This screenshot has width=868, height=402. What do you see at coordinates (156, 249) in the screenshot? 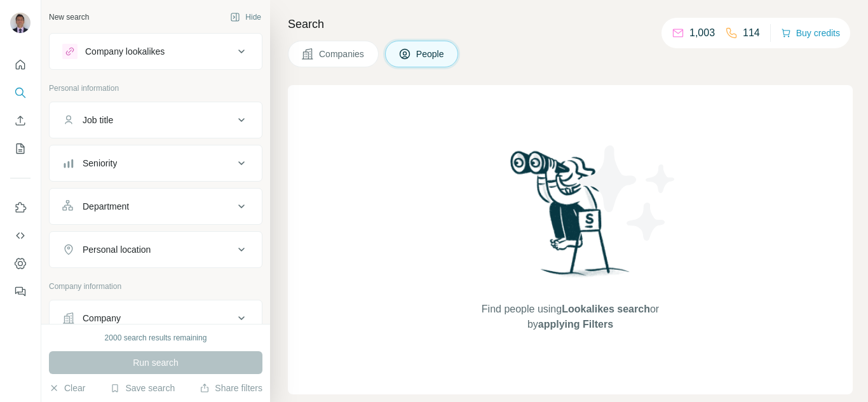
I see `button: Personal location` at bounding box center [156, 249].